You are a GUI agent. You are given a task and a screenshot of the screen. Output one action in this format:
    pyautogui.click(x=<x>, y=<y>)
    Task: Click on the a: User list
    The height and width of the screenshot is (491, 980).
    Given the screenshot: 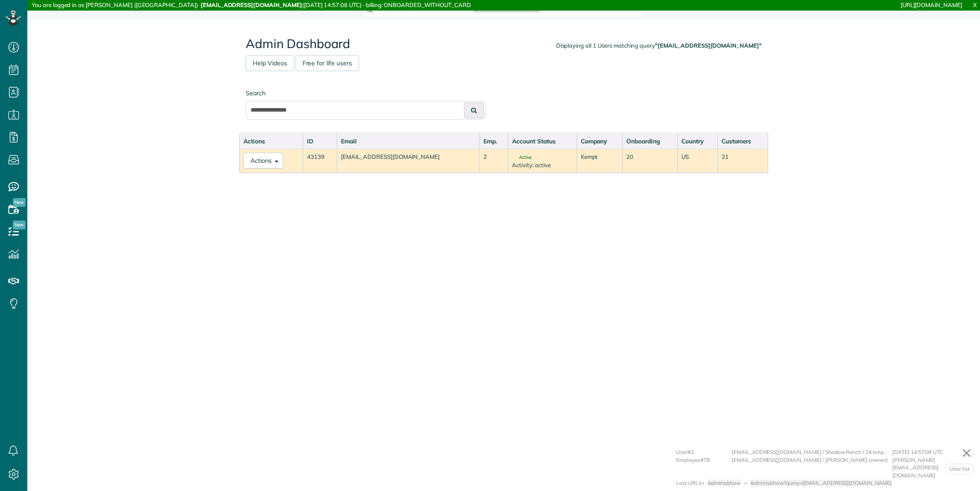 What is the action you would take?
    pyautogui.click(x=959, y=469)
    